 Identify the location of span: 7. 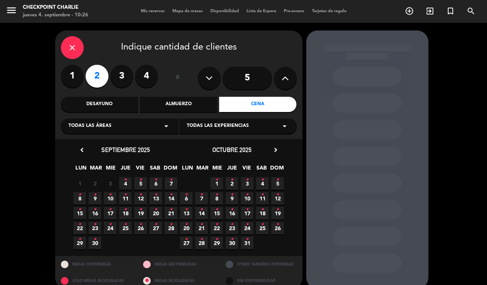
(201, 198).